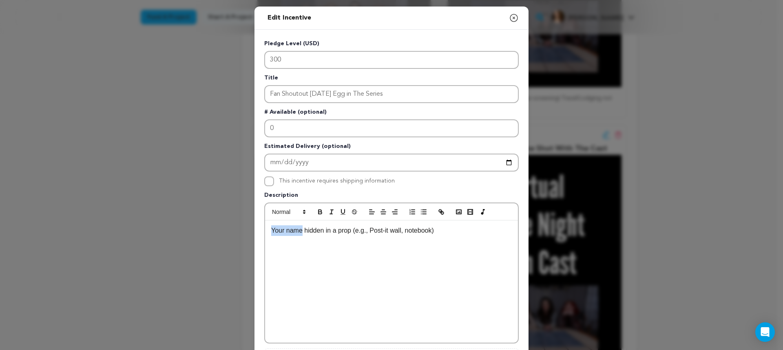 Image resolution: width=783 pixels, height=350 pixels. Describe the element at coordinates (391, 128) in the screenshot. I see `input: Enter number available` at that location.